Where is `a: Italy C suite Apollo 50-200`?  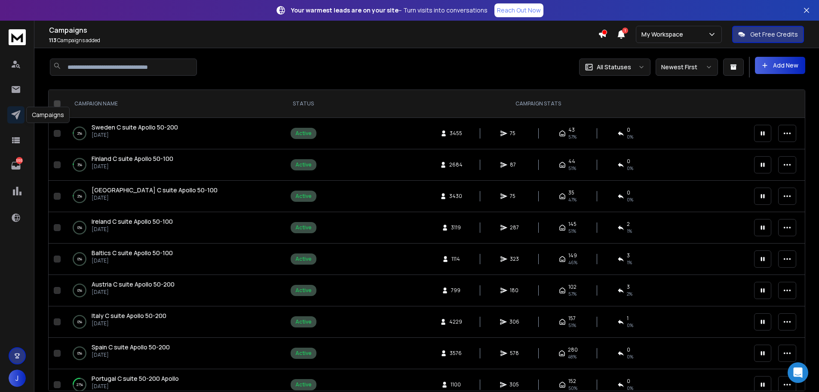
a: Italy C suite Apollo 50-200 is located at coordinates (129, 316).